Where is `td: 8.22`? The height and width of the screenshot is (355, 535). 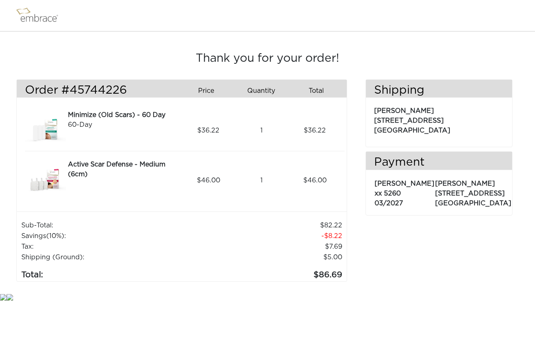
td: 8.22 is located at coordinates (270, 236).